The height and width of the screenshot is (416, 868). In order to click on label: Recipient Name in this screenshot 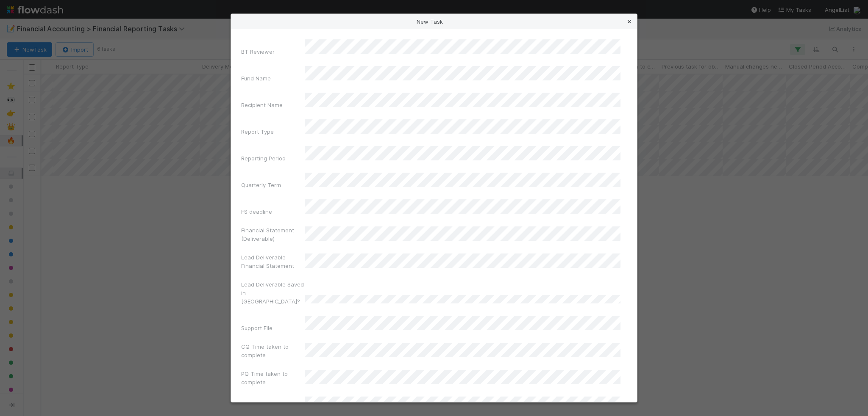, I will do `click(262, 105)`.